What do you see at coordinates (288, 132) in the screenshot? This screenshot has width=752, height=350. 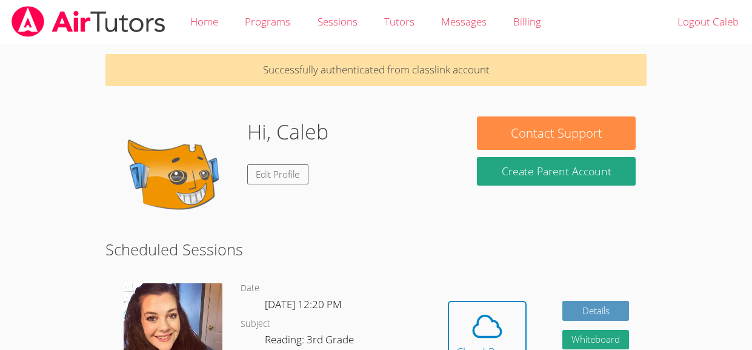 I see `h1: Hi, Caleb` at bounding box center [288, 132].